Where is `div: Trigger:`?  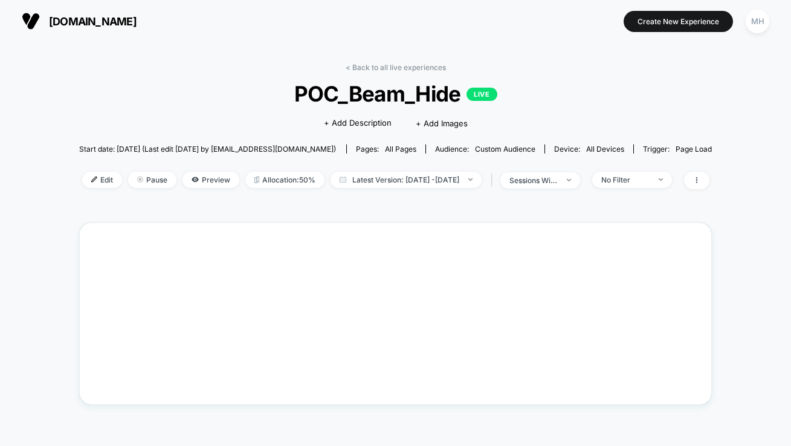
div: Trigger: is located at coordinates (677, 149).